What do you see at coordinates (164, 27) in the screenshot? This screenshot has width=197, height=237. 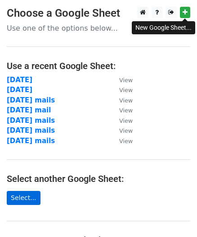 I see `div: New Google Sheet...` at bounding box center [164, 27].